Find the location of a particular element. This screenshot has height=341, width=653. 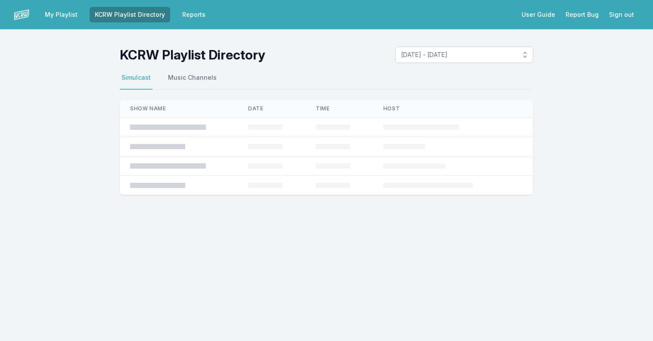

th: Time is located at coordinates (339, 109).